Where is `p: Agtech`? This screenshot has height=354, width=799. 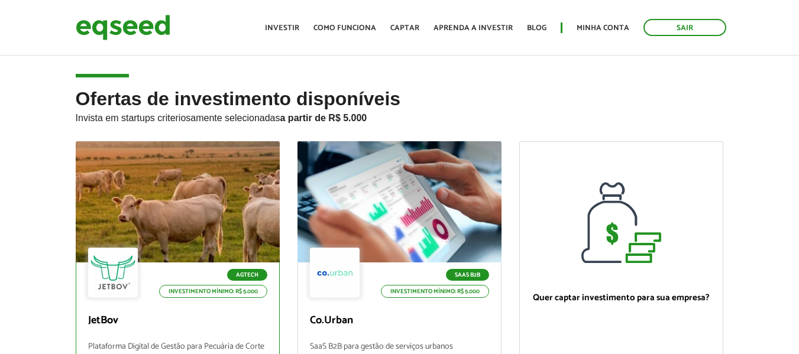 p: Agtech is located at coordinates (247, 275).